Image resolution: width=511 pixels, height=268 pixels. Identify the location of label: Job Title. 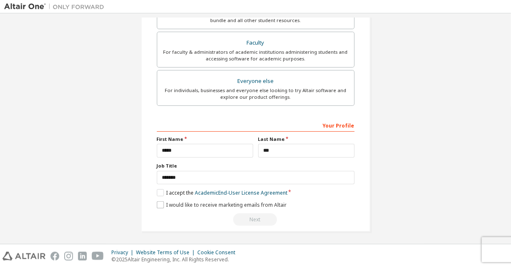
(256, 166).